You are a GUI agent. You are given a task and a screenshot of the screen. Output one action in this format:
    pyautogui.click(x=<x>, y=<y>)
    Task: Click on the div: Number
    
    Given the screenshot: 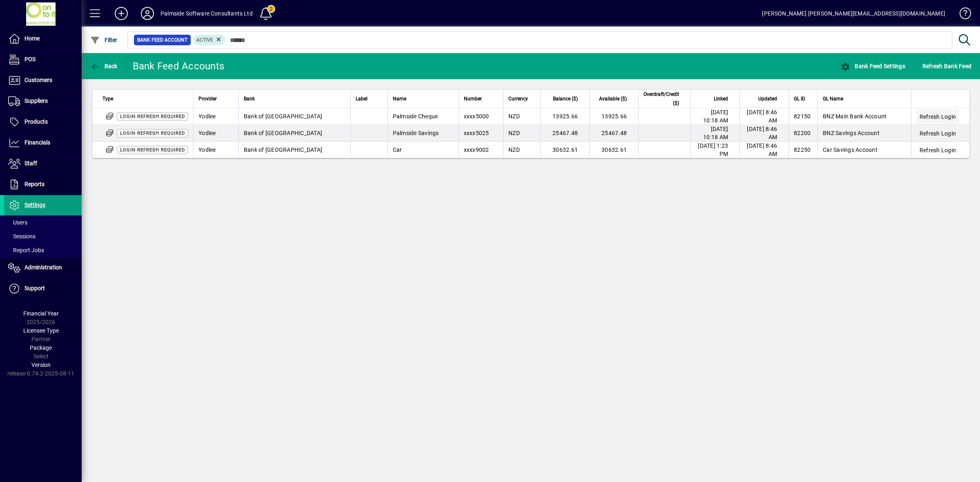 What is the action you would take?
    pyautogui.click(x=481, y=99)
    